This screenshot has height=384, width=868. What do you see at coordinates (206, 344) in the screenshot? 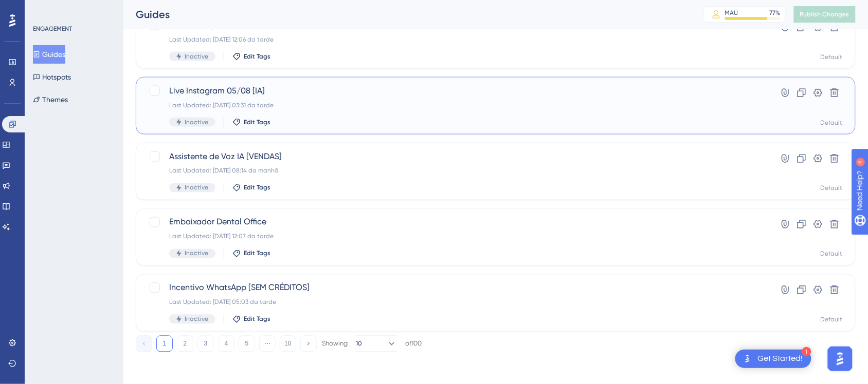
I see `button: 3` at bounding box center [206, 344].